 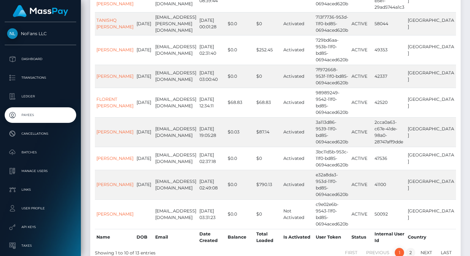 I want to click on td: c9e02e6b-9543-11f0-bd85-0694aced620b, so click(x=332, y=214).